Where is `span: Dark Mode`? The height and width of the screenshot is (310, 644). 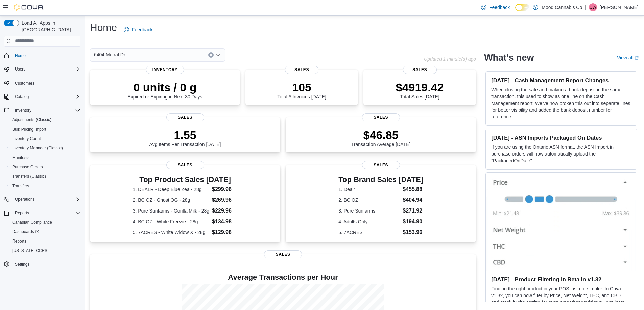 span: Dark Mode is located at coordinates (515, 11).